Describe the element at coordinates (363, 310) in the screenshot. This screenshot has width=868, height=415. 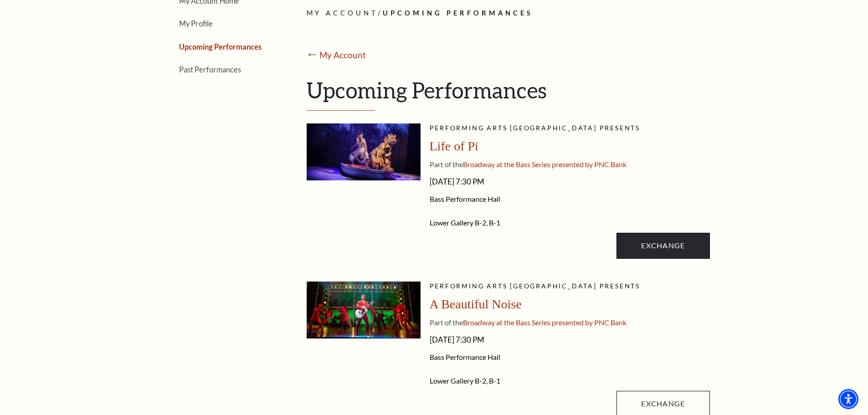
I see `img: A vibrant stage scene featuring a performer in a red sequined outfit playing guitar, surrounded b...` at that location.